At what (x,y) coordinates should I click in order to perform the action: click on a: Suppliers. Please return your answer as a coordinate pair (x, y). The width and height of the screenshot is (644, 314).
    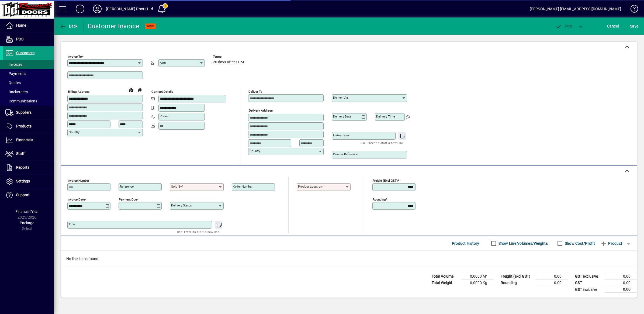
    Looking at the image, I should click on (28, 113).